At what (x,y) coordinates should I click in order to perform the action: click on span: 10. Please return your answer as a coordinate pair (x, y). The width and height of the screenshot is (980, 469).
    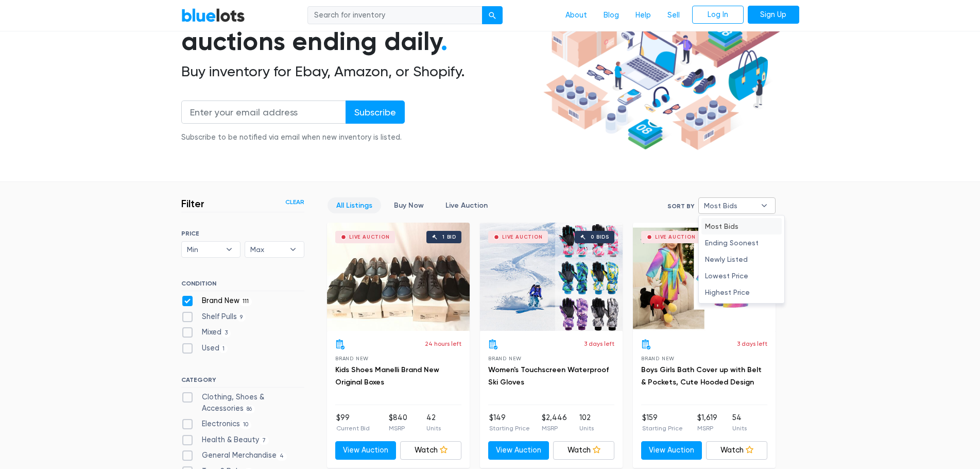
    Looking at the image, I should click on (245, 424).